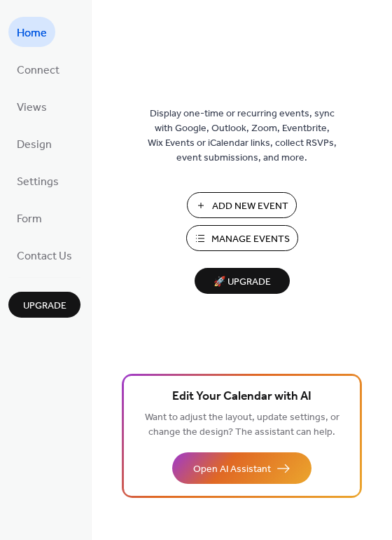 The width and height of the screenshot is (392, 540). What do you see at coordinates (251, 239) in the screenshot?
I see `span: Manage Events` at bounding box center [251, 239].